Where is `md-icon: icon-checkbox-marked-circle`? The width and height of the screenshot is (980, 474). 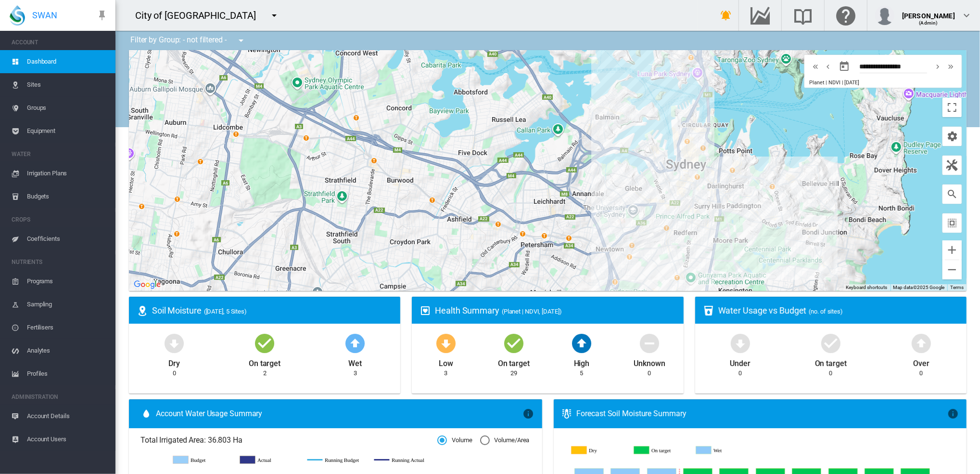 md-icon: icon-checkbox-marked-circle is located at coordinates (514, 343).